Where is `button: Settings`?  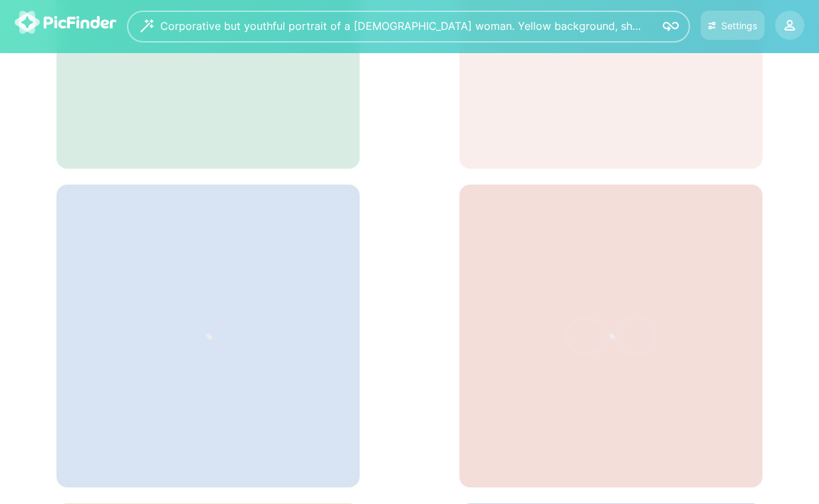
button: Settings is located at coordinates (732, 26).